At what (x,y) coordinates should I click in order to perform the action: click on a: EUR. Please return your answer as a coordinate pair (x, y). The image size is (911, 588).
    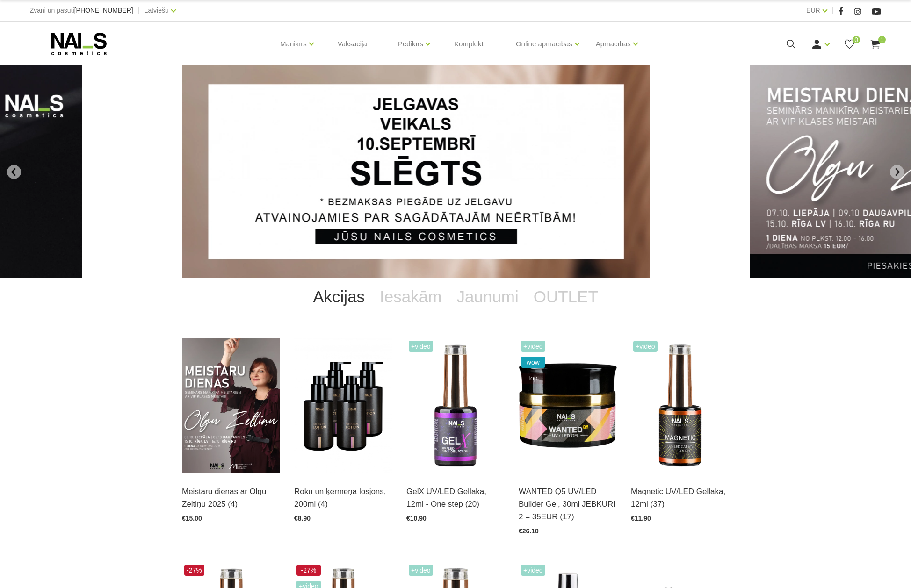
    Looking at the image, I should click on (813, 10).